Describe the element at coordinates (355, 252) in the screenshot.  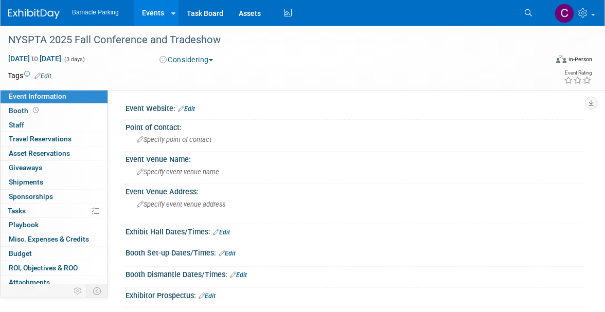
I see `div: Booth Set-up Dates/Times:` at that location.